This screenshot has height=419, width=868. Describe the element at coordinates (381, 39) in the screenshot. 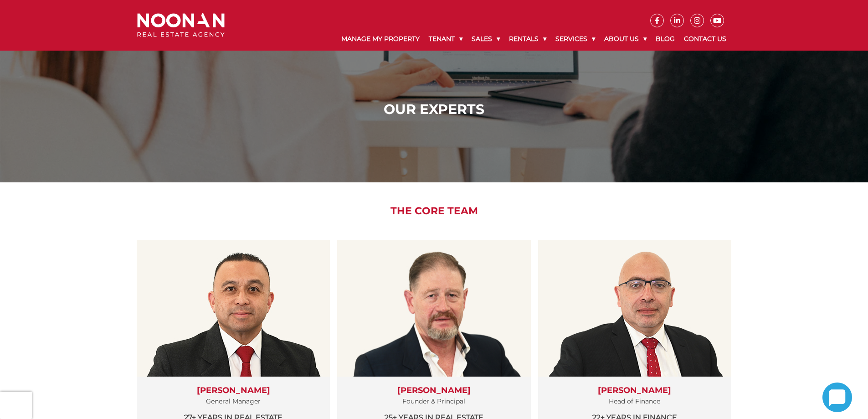

I see `a: Manage My Property` at that location.